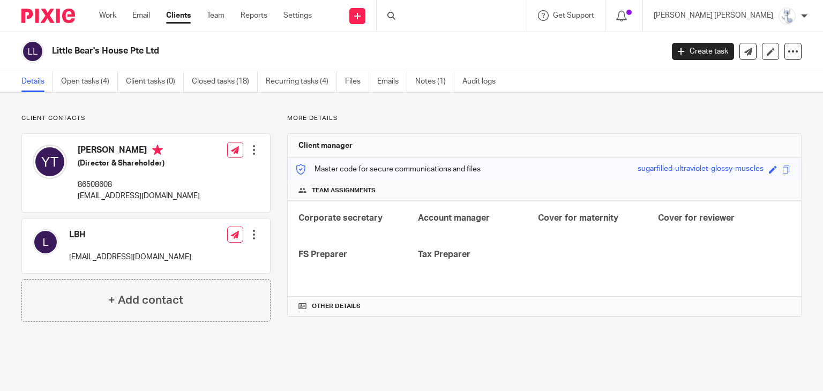  I want to click on p: 86508608, so click(139, 185).